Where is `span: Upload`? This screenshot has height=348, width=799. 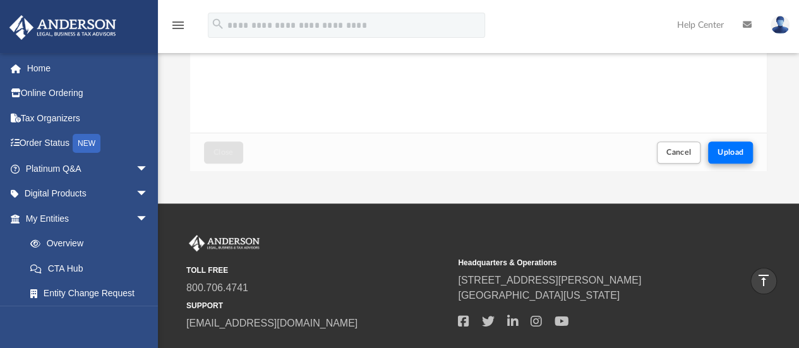
span: Upload is located at coordinates (731, 152).